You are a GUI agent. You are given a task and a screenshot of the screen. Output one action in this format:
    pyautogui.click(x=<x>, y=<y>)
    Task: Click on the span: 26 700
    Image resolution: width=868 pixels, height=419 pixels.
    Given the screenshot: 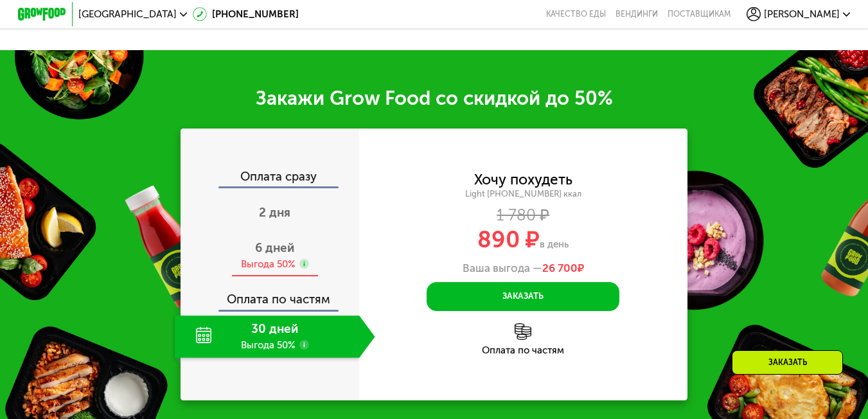 What is the action you would take?
    pyautogui.click(x=560, y=268)
    